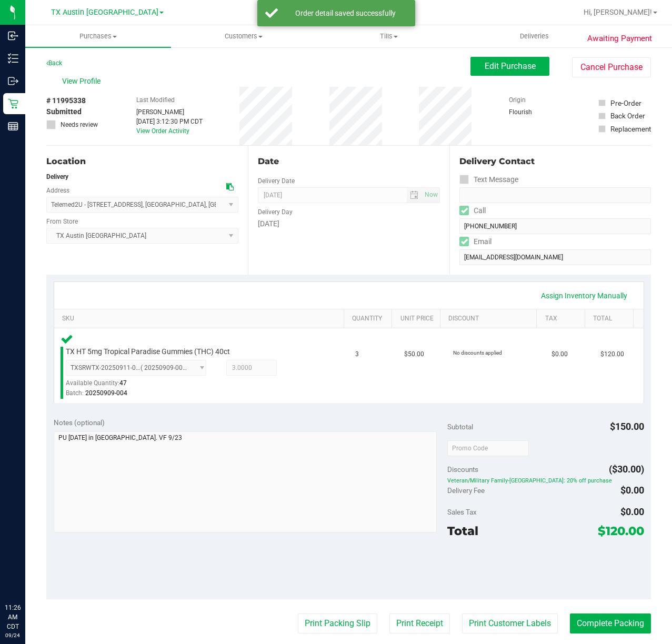 Image resolution: width=672 pixels, height=644 pixels. Describe the element at coordinates (64, 112) in the screenshot. I see `span: Submitted` at that location.